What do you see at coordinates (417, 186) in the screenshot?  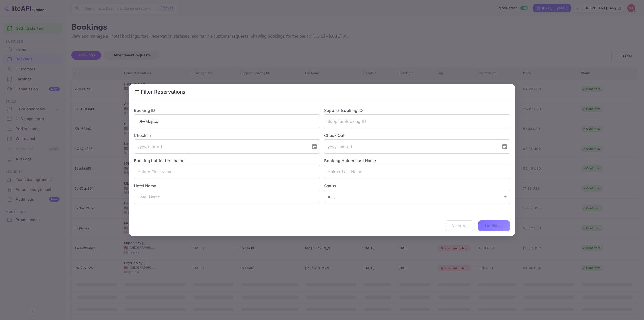 I see `label: Status` at bounding box center [417, 186].